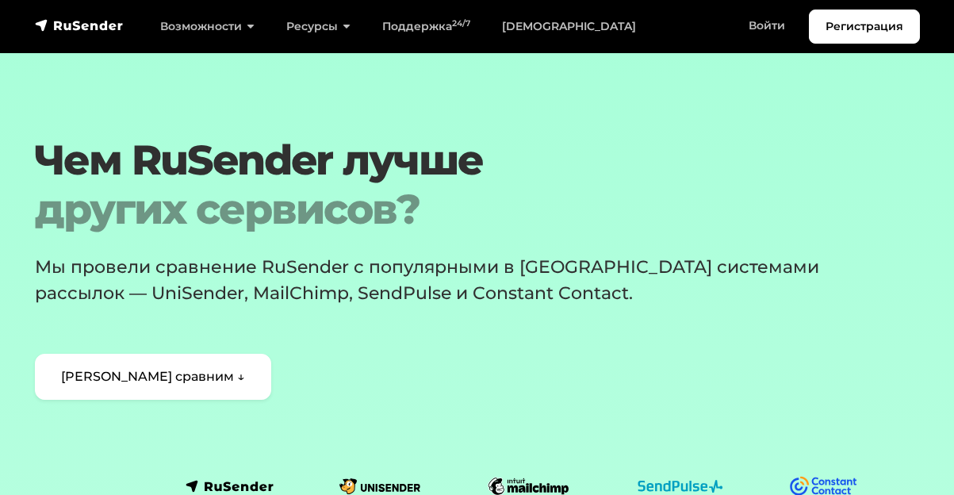 The width and height of the screenshot is (954, 495). I want to click on img: logo-sendpulse.svg, so click(680, 486).